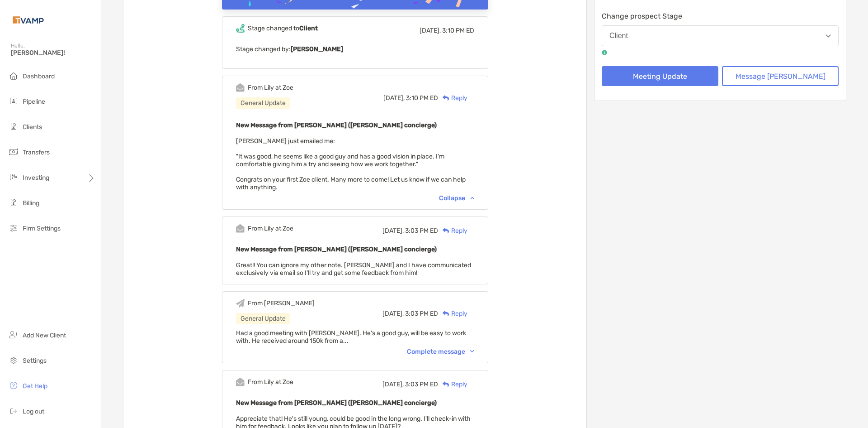 The width and height of the screenshot is (868, 428). Describe the element at coordinates (38, 76) in the screenshot. I see `span: Dashboard` at that location.